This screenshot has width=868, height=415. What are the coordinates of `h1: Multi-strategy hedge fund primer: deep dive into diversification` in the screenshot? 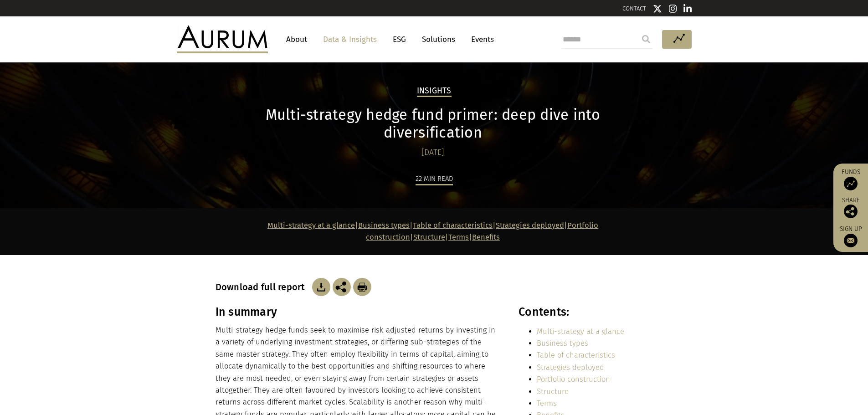 It's located at (433, 124).